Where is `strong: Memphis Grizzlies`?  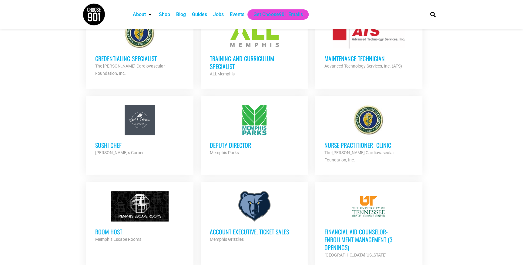
strong: Memphis Grizzlies is located at coordinates (227, 239).